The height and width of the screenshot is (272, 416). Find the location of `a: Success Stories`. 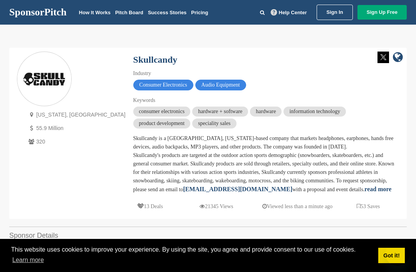

a: Success Stories is located at coordinates (167, 12).